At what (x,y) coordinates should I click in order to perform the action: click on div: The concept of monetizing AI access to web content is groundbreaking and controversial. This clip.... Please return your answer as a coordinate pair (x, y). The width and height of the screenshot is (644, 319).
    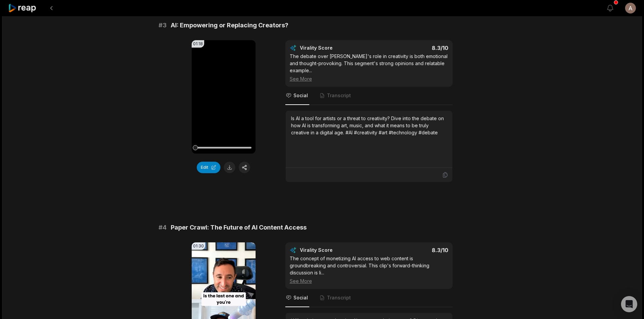
    Looking at the image, I should click on (369, 270).